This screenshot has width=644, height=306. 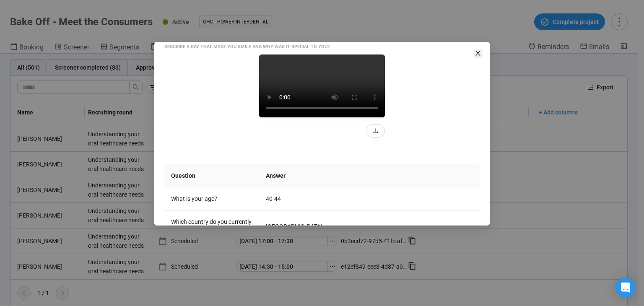 I want to click on button: download, so click(x=375, y=131).